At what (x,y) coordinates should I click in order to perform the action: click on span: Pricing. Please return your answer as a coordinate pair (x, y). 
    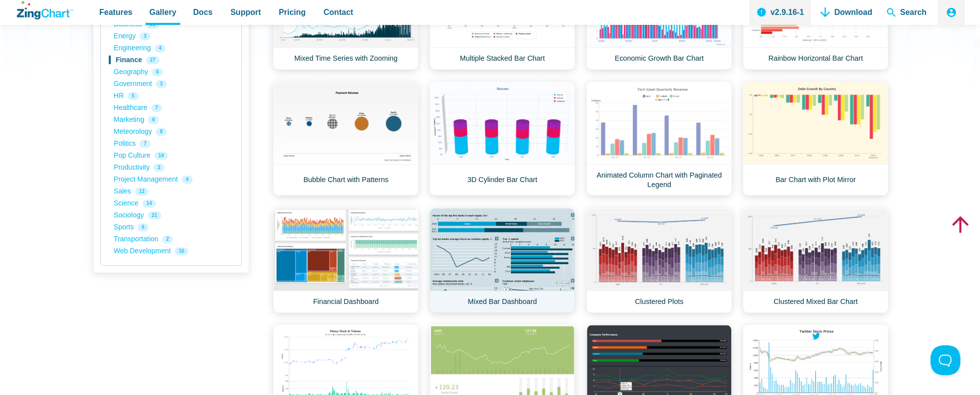
    Looking at the image, I should click on (292, 12).